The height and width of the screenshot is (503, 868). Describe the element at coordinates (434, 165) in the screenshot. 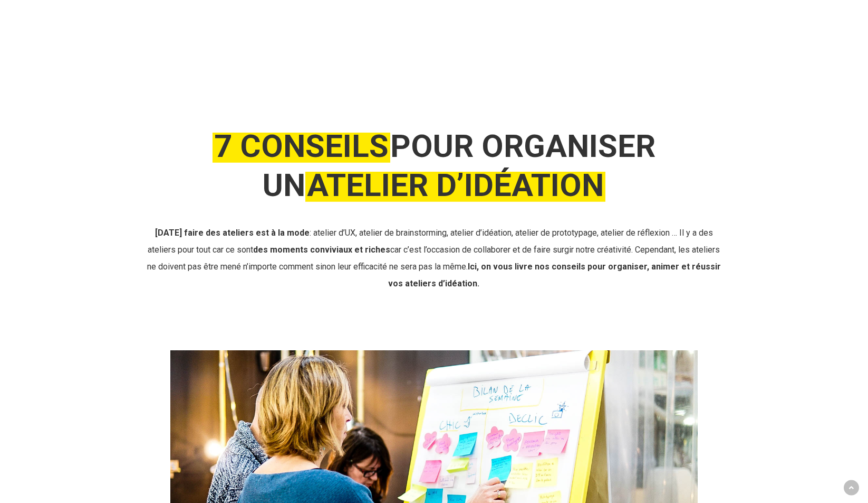

I see `strong: POUR ORGANISER UN` at that location.